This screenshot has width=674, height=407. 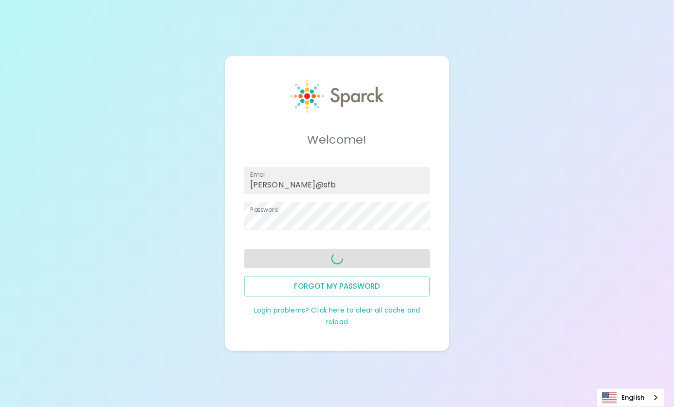 What do you see at coordinates (337, 316) in the screenshot?
I see `a: Login problems? Click here to clear all cache and reload` at bounding box center [337, 316].